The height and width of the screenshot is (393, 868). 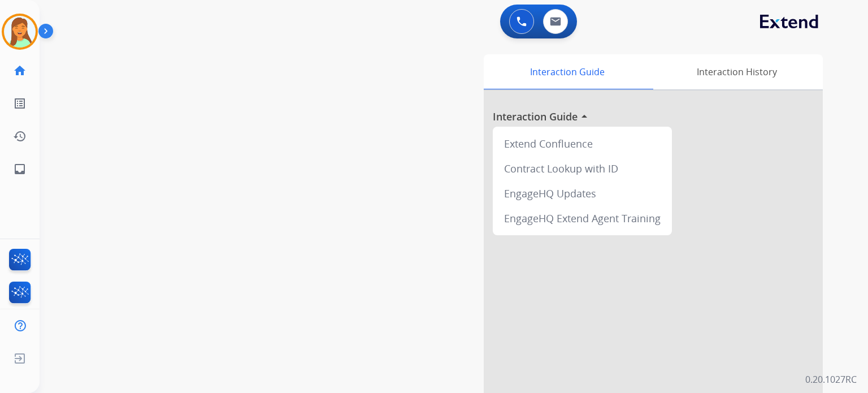 What do you see at coordinates (20, 136) in the screenshot?
I see `mat-icon: history` at bounding box center [20, 136].